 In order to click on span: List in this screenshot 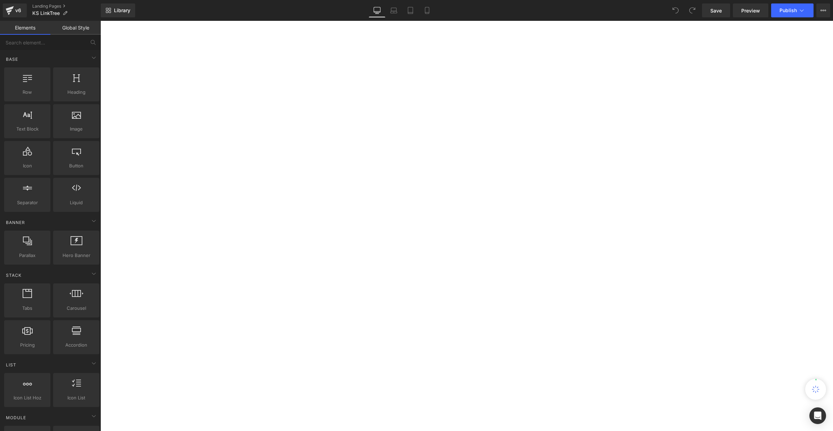, I will do `click(11, 365)`.